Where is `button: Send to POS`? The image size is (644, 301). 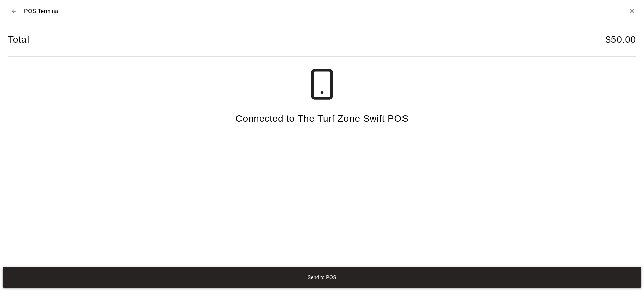 button: Send to POS is located at coordinates (322, 278).